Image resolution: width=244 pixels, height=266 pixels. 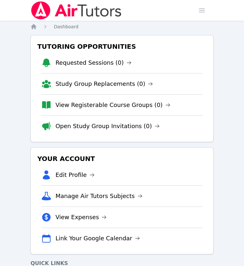 What do you see at coordinates (94, 63) in the screenshot?
I see `a: Requested Sessions (0)` at bounding box center [94, 63].